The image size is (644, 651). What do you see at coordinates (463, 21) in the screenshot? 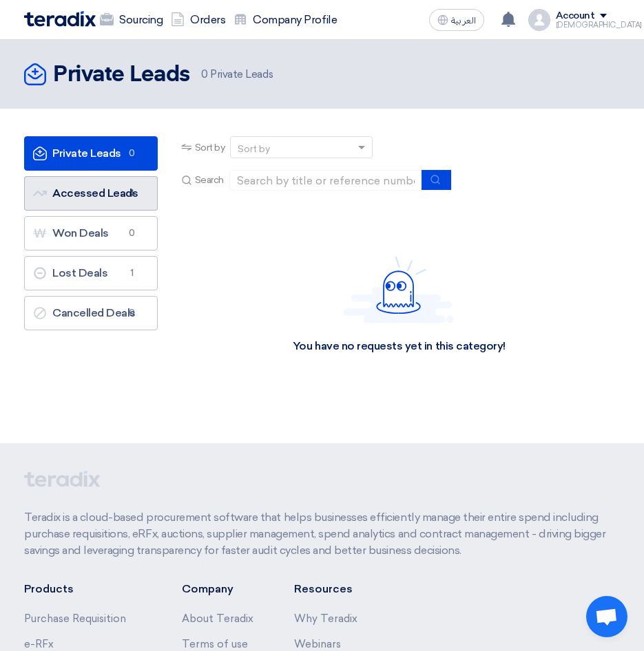
I see `span: العربية` at bounding box center [463, 21].